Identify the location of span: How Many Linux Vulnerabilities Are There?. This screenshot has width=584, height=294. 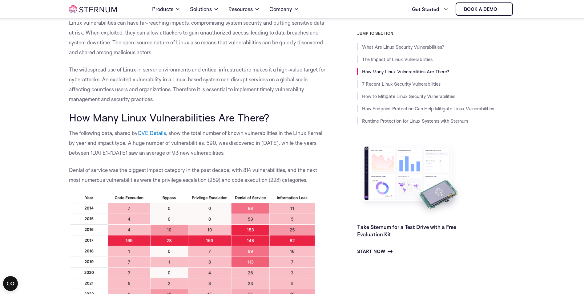
(169, 117).